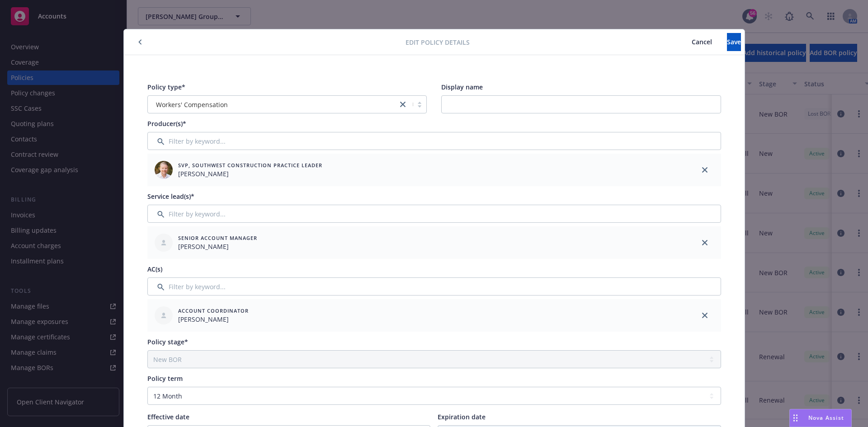 The width and height of the screenshot is (868, 427). What do you see at coordinates (154, 269) in the screenshot?
I see `span: AC(s)` at bounding box center [154, 269].